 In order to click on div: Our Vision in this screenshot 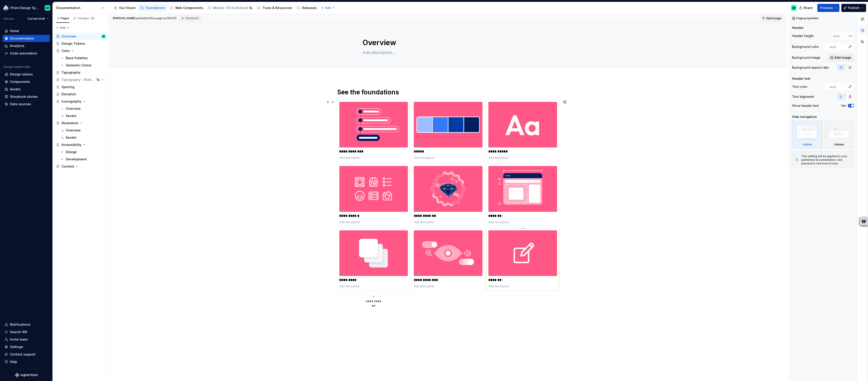, I will do `click(127, 8)`.